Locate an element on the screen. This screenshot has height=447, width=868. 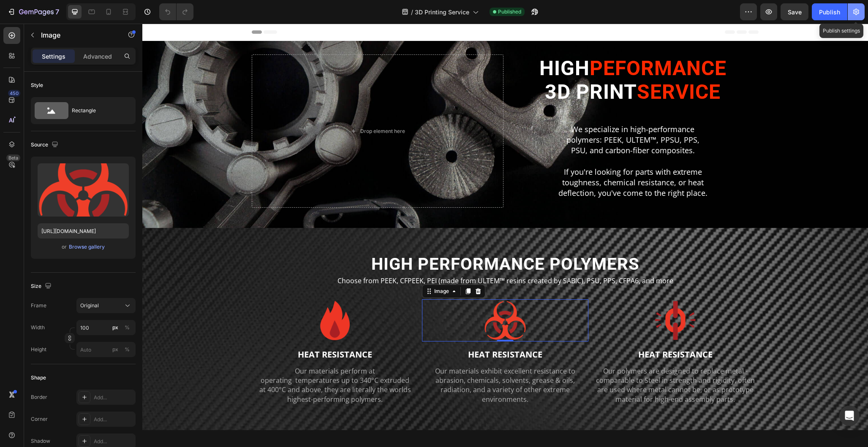
p: Image is located at coordinates (77, 35).